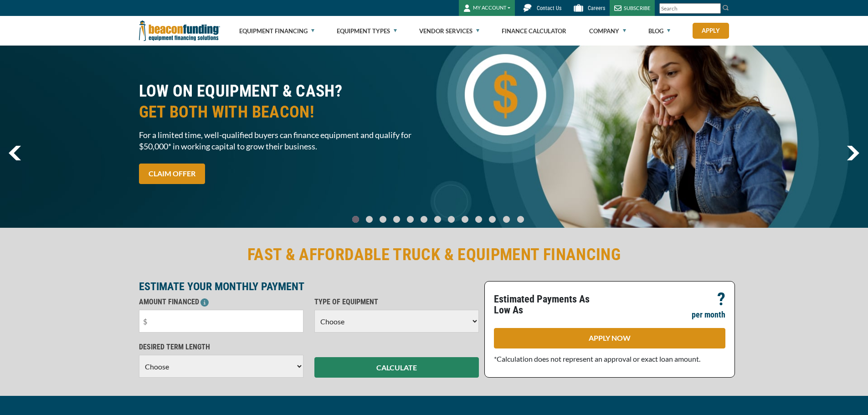 Image resolution: width=868 pixels, height=415 pixels. What do you see at coordinates (709, 315) in the screenshot?
I see `p: per month` at bounding box center [709, 315].